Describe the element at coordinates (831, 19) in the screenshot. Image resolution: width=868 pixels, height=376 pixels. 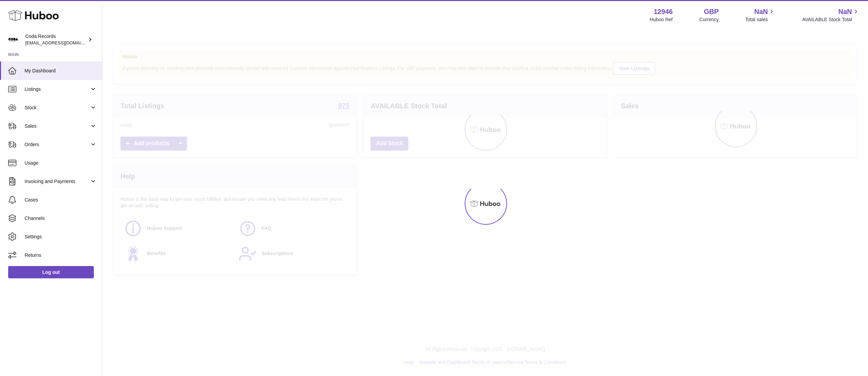
I see `span: AVAILABLE Stock Total` at that location.